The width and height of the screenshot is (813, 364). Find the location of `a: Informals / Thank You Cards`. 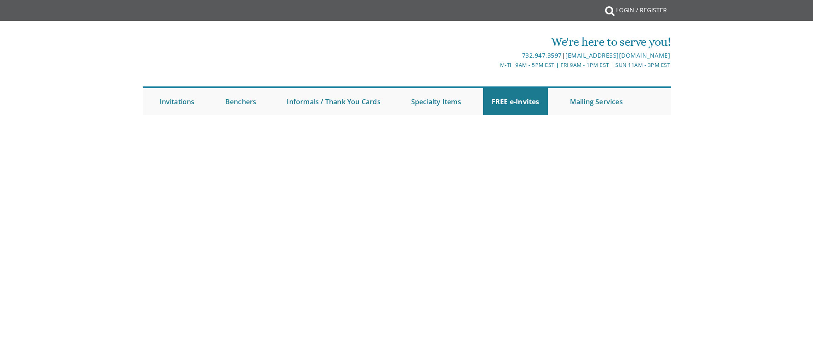

a: Informals / Thank You Cards is located at coordinates (333, 102).